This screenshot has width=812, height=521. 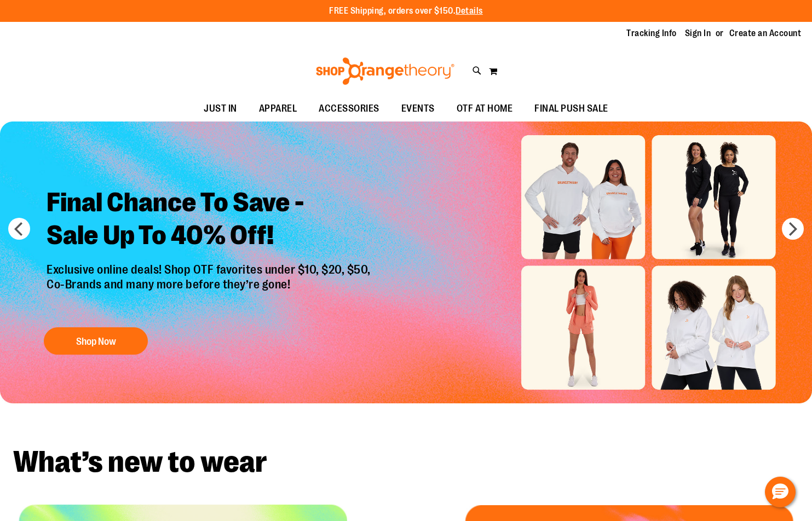 What do you see at coordinates (766, 33) in the screenshot?
I see `a: Create an Account` at bounding box center [766, 33].